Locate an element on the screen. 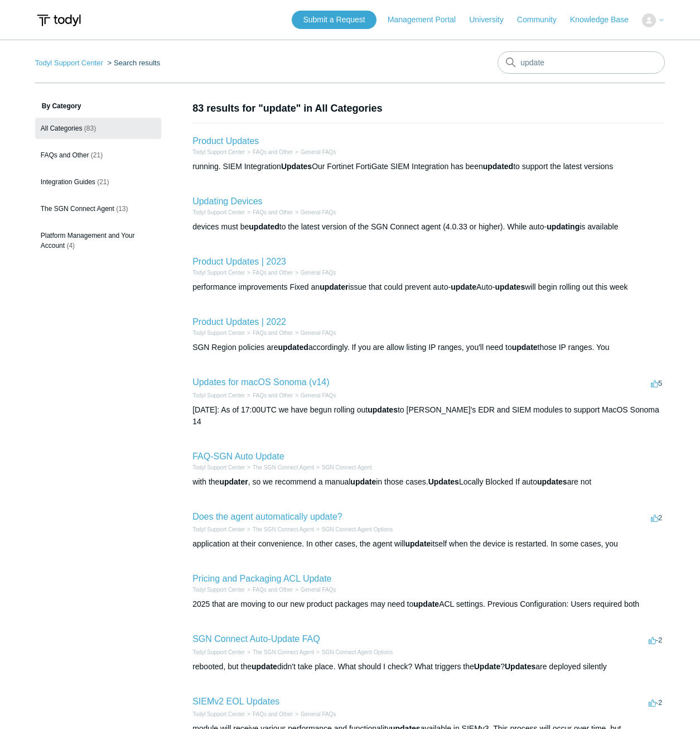  span: Integration Guides is located at coordinates (68, 182).